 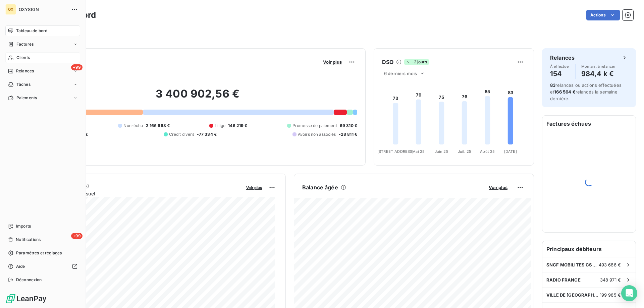 I want to click on span: Relances, so click(x=25, y=71).